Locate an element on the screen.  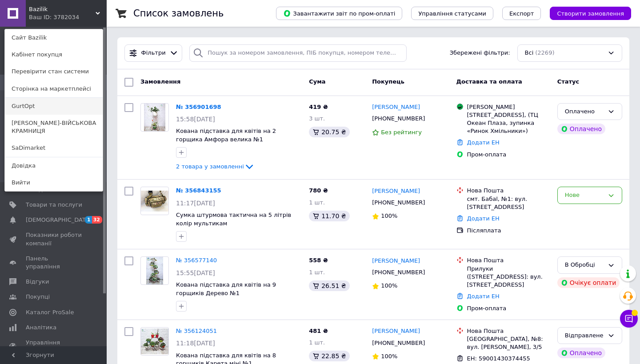
input: Пошук за номером замовлення, ПІБ покупця, номером телефону, Email, номером накладної is located at coordinates (298, 53).